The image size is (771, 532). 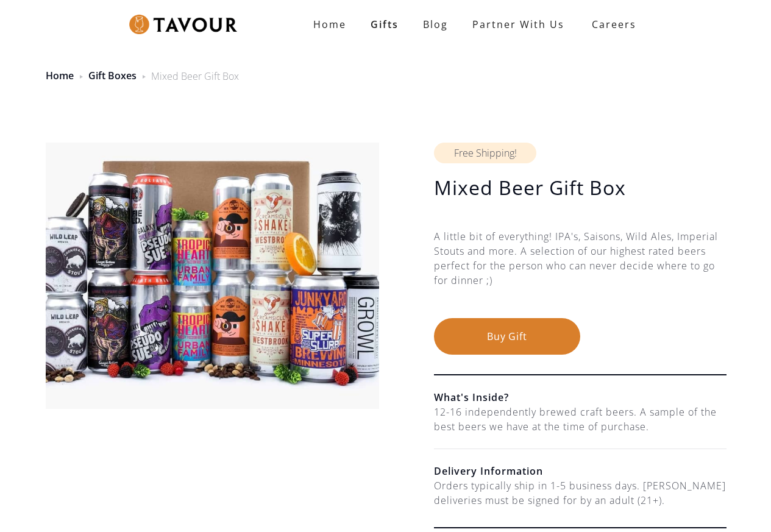 What do you see at coordinates (581, 397) in the screenshot?
I see `h6: What's Inside?` at bounding box center [581, 397].